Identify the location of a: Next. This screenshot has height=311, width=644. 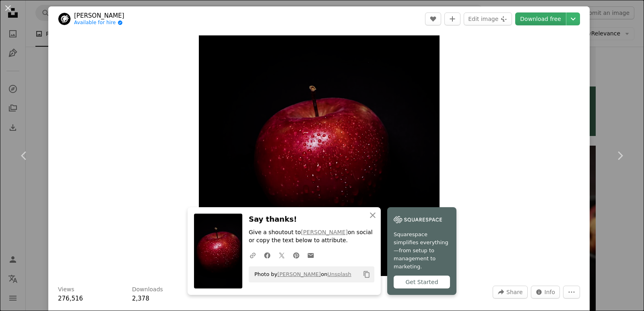
(620, 156).